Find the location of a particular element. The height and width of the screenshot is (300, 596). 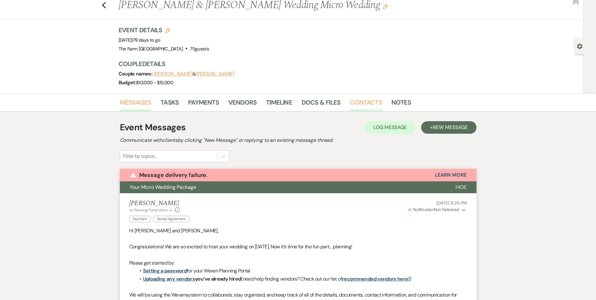

span: New Message is located at coordinates (450, 127).